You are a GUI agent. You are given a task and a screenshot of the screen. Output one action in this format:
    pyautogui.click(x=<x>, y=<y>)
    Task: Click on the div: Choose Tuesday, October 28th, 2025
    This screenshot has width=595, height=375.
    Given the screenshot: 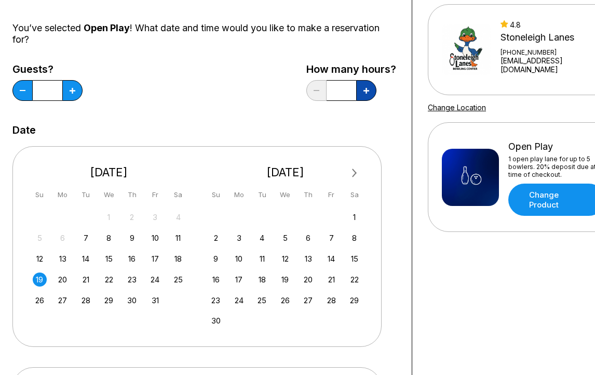 What is the action you would take?
    pyautogui.click(x=86, y=300)
    